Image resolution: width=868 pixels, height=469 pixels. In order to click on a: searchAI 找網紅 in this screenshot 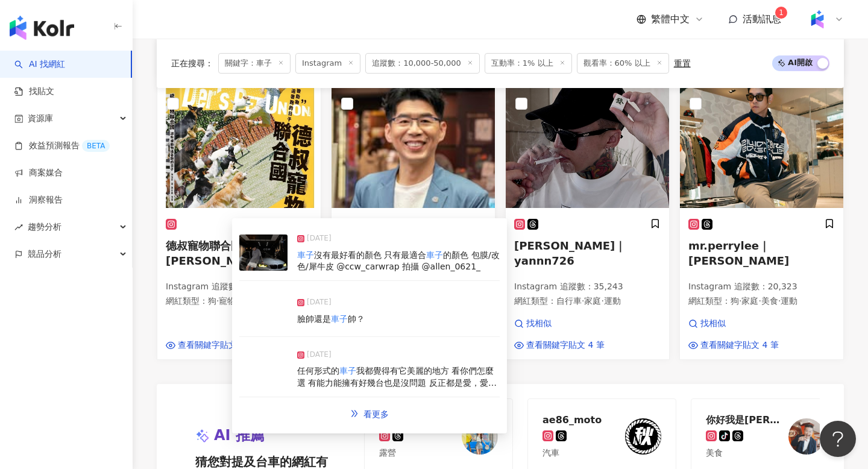, I will do `click(40, 64)`.